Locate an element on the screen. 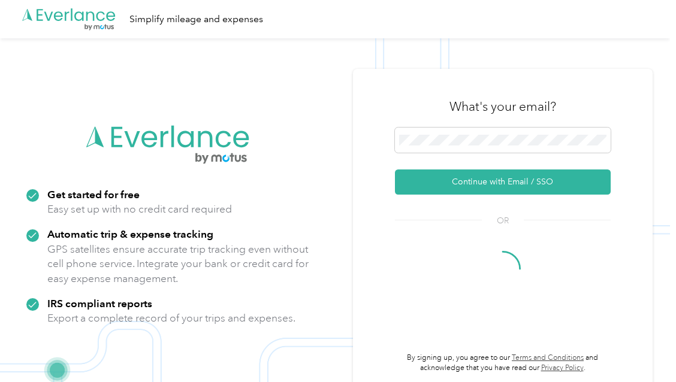 This screenshot has width=676, height=382. p: Export a complete record of your trips and expenses. is located at coordinates (171, 318).